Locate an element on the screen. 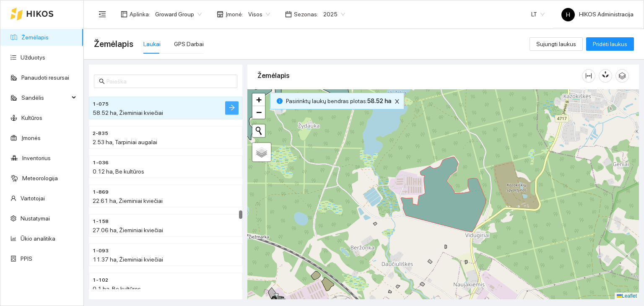 The height and width of the screenshot is (306, 644). a: Leaflet is located at coordinates (627, 296).